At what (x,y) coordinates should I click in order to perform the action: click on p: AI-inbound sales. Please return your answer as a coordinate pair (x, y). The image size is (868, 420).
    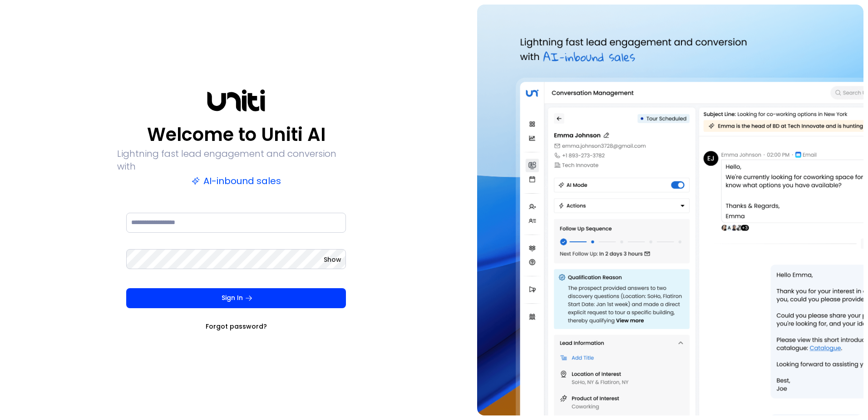
    Looking at the image, I should click on (236, 181).